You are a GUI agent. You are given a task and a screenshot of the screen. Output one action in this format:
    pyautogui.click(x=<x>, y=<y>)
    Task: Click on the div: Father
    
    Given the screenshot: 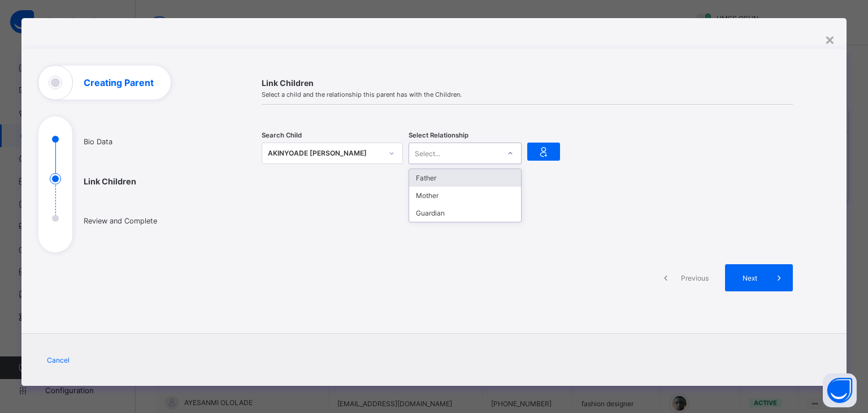 What is the action you would take?
    pyautogui.click(x=465, y=178)
    